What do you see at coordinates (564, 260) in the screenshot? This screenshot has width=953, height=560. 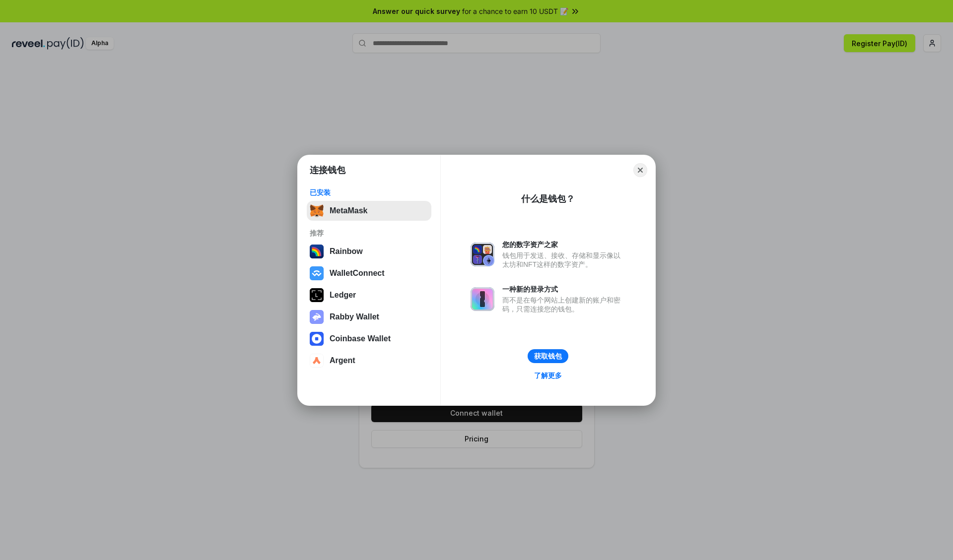 I see `div: 钱包用于发送、接收、存储和显示像以太坊和NFT这样的数字资产。` at bounding box center [564, 260].